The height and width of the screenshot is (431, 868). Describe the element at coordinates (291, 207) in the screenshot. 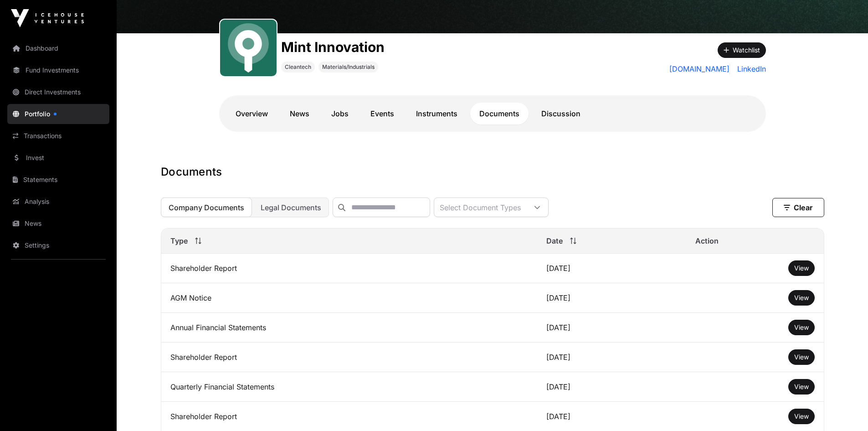

I see `button: Legal Documents` at that location.